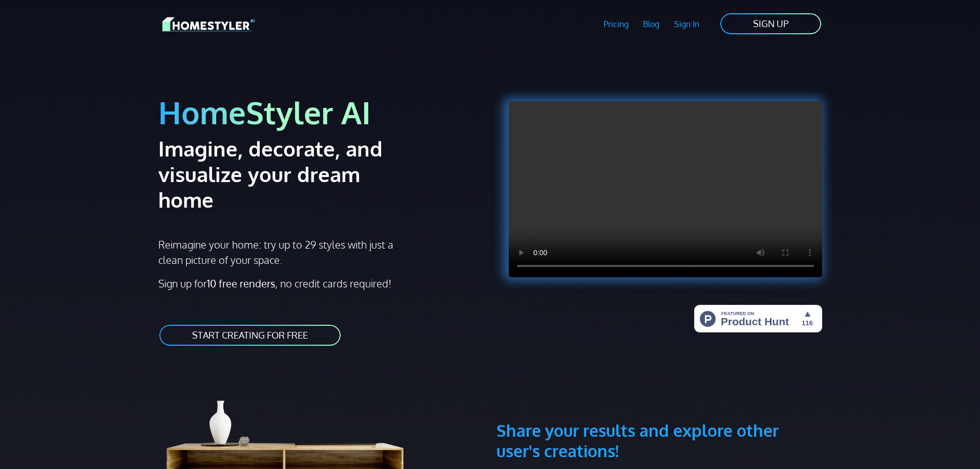  Describe the element at coordinates (208, 24) in the screenshot. I see `img: HomeStyler AI logo` at that location.